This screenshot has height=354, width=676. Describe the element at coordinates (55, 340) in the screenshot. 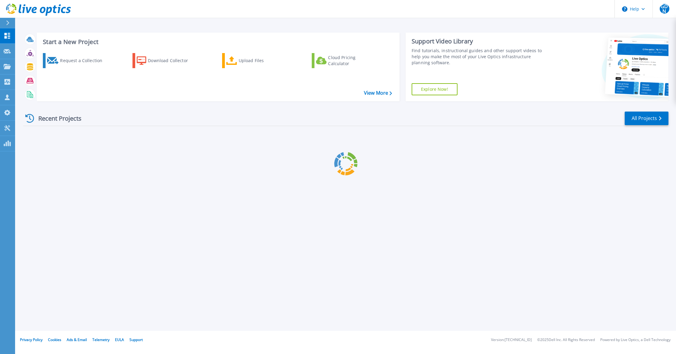

I see `a: Cookies` at that location.